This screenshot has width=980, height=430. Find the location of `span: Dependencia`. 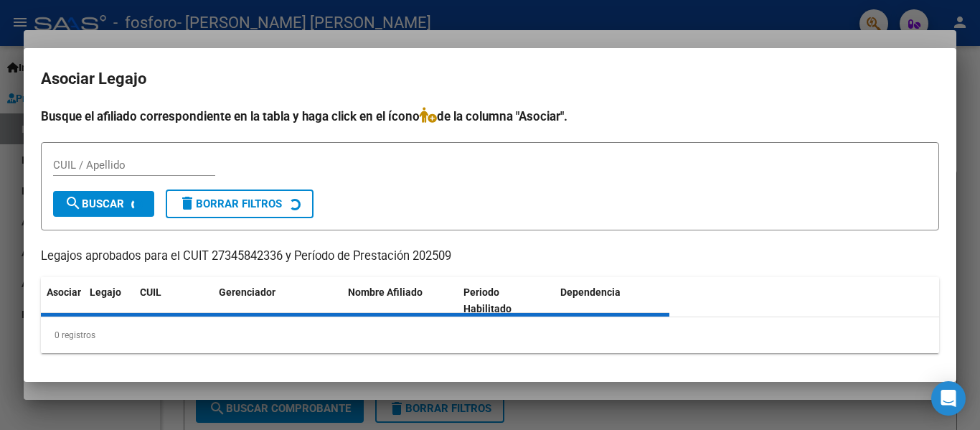

span: Dependencia is located at coordinates (590, 292).